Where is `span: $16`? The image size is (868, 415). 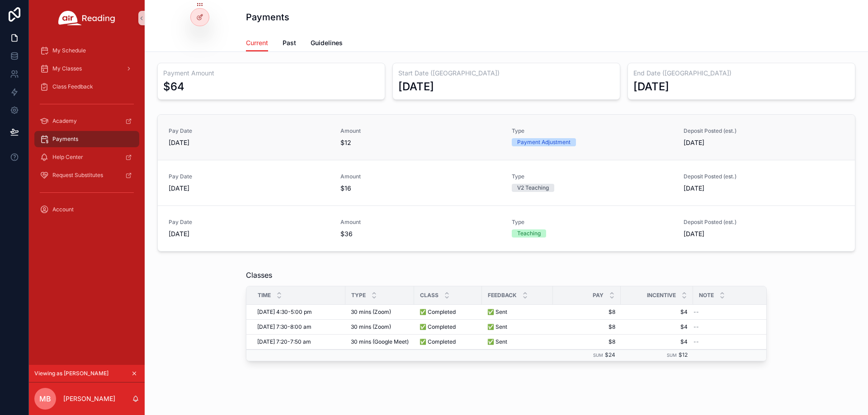 span: $16 is located at coordinates (421, 188).